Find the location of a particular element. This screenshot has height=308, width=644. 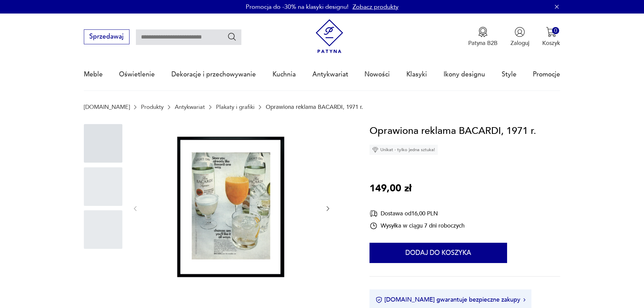

button: Zaloguj is located at coordinates (520, 37).